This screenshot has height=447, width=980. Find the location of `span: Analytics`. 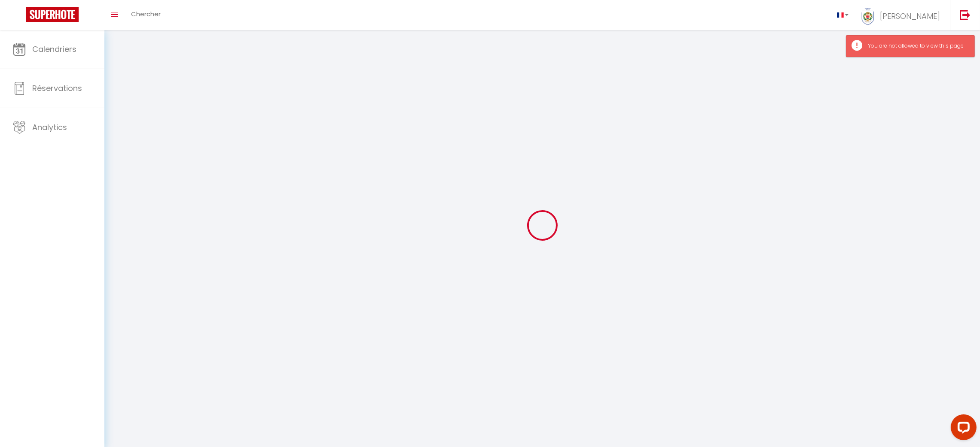

span: Analytics is located at coordinates (50, 127).